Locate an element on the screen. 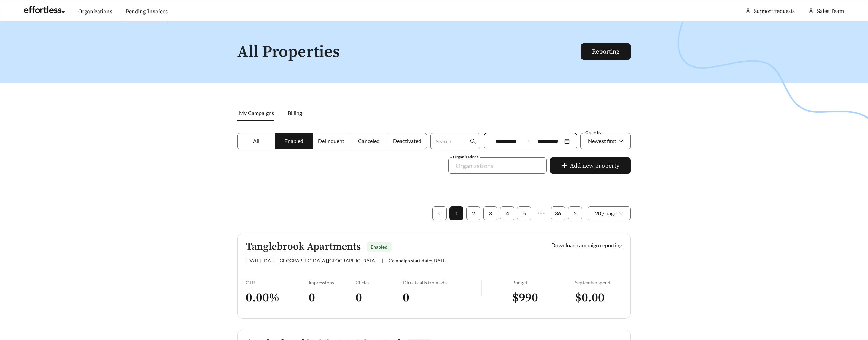 The width and height of the screenshot is (868, 340). h3: $ 0.00 is located at coordinates (598, 298).